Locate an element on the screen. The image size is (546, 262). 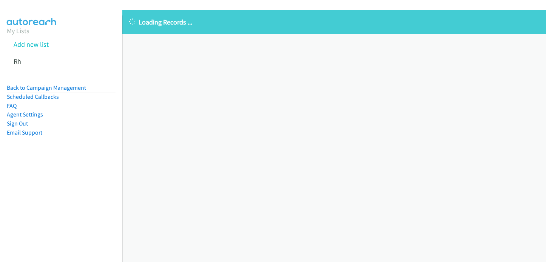
a: Rh is located at coordinates (17, 61).